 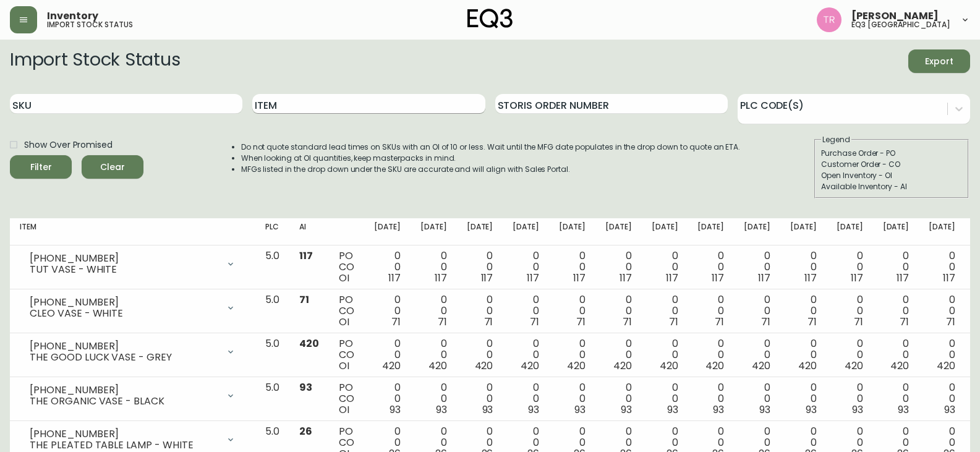 What do you see at coordinates (491, 158) in the screenshot?
I see `li: When looking at OI quantities, keep masterpacks in mind.` at bounding box center [491, 158].